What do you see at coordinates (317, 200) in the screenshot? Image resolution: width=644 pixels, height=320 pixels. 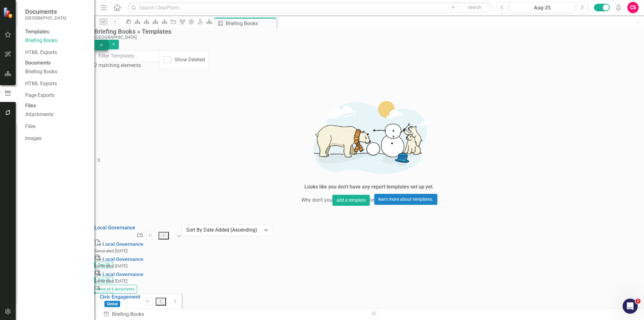 I see `span: Why don't you` at bounding box center [317, 200].